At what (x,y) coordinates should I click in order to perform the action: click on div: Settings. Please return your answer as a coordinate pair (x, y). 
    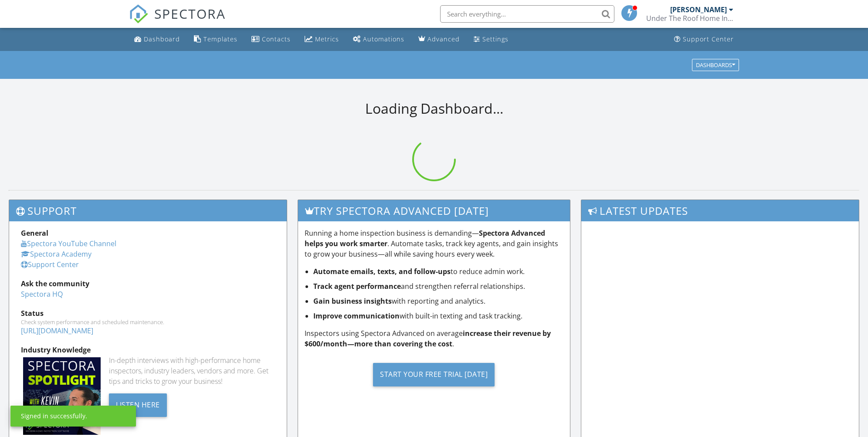
    Looking at the image, I should click on (496, 39).